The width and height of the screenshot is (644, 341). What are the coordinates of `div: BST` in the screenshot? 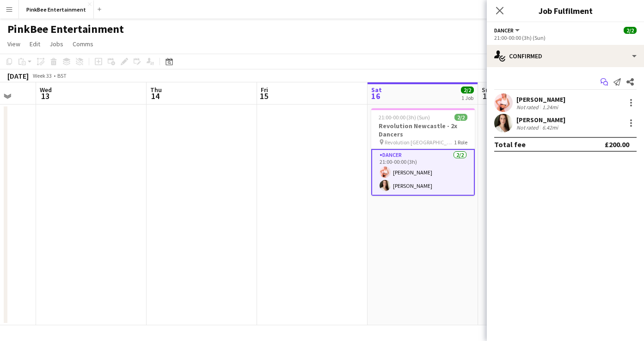 It's located at (62, 76).